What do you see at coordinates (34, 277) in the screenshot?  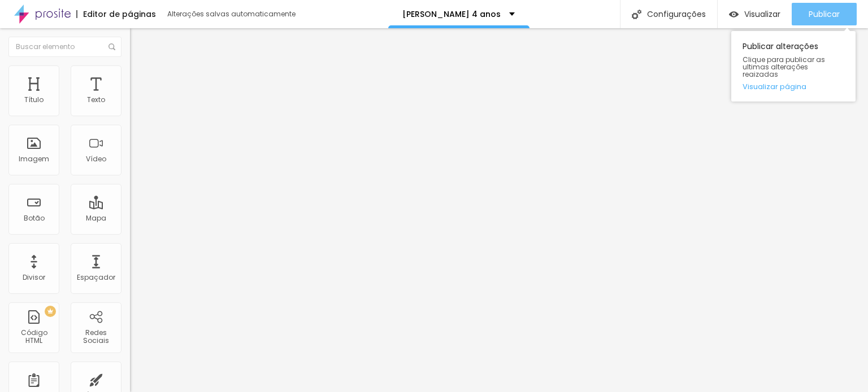 I see `div: Divisor` at bounding box center [34, 277].